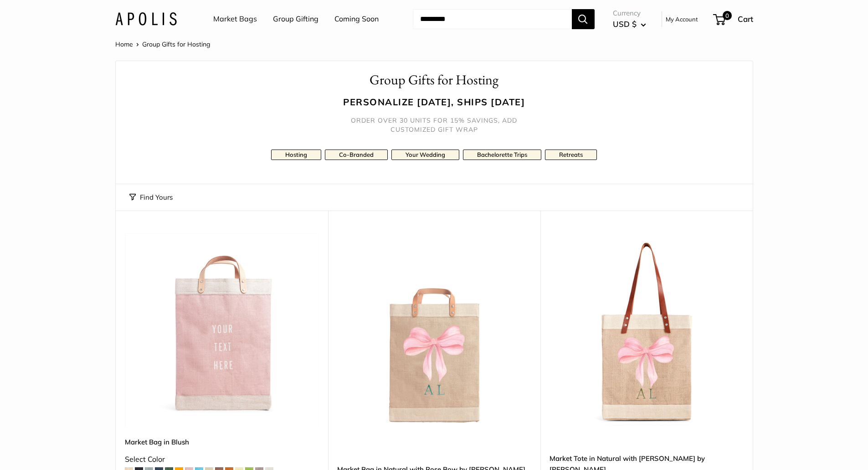  I want to click on a: Market Bags, so click(235, 19).